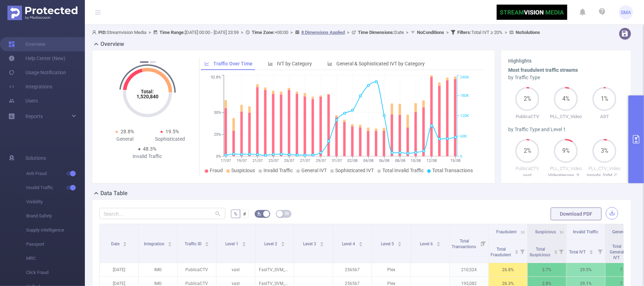 Image resolution: width=644 pixels, height=286 pixels. I want to click on span: 1%, so click(605, 99).